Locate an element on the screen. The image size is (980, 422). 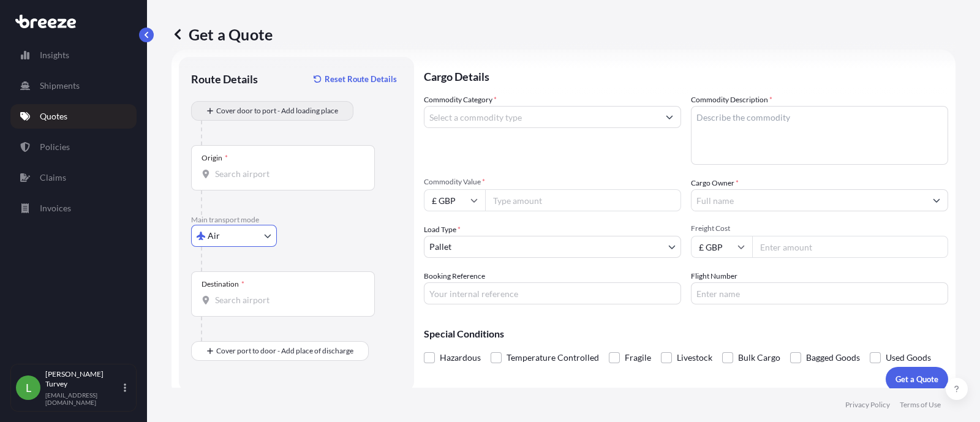
p: Shipments is located at coordinates (59, 86).